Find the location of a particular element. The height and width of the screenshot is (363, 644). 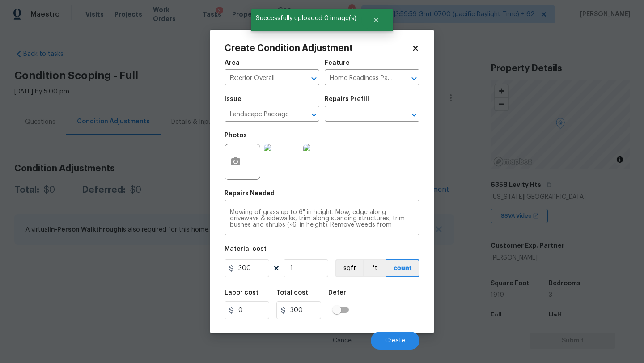

button: Cancel is located at coordinates (342, 341).